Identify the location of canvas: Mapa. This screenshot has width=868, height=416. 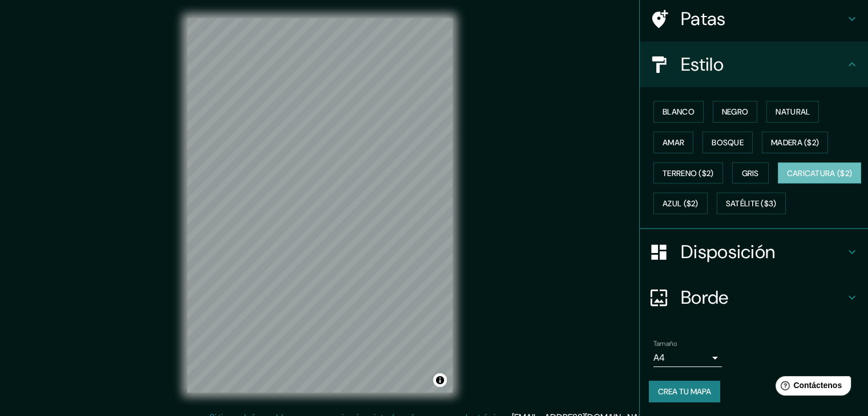
(319, 205).